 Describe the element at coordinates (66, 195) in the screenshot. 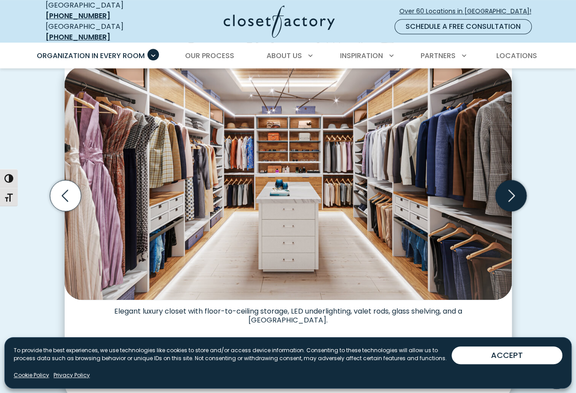

I see `button: Previous slide` at that location.